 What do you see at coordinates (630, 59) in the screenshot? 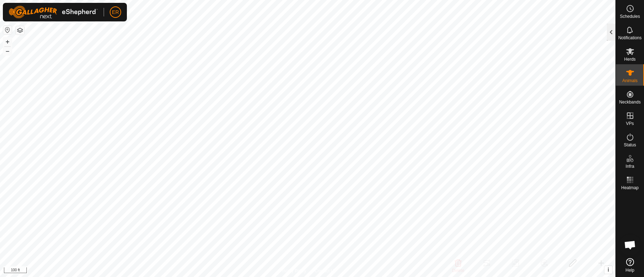
I see `span: Herds` at bounding box center [630, 59].